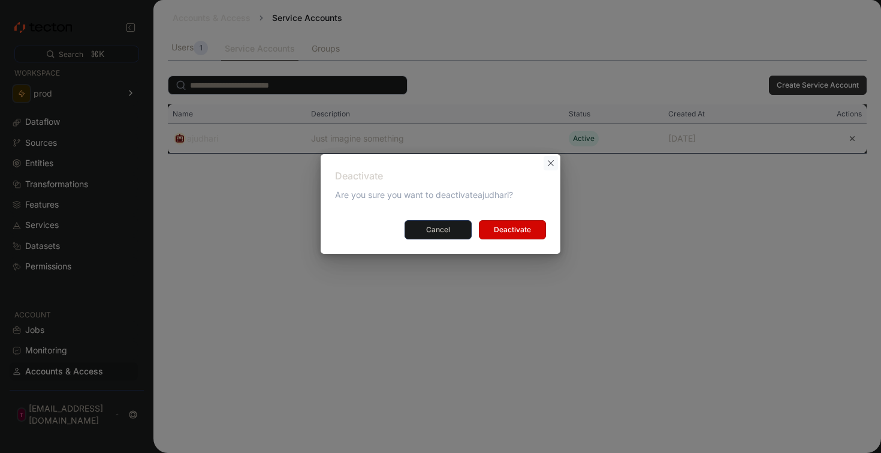  What do you see at coordinates (551, 163) in the screenshot?
I see `button: Closes this modal window` at bounding box center [551, 163].